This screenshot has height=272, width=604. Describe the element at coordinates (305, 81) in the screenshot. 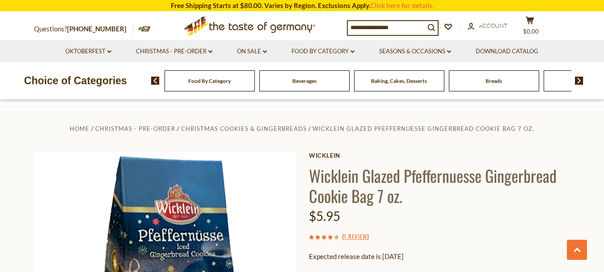

I see `span: Beverages` at that location.